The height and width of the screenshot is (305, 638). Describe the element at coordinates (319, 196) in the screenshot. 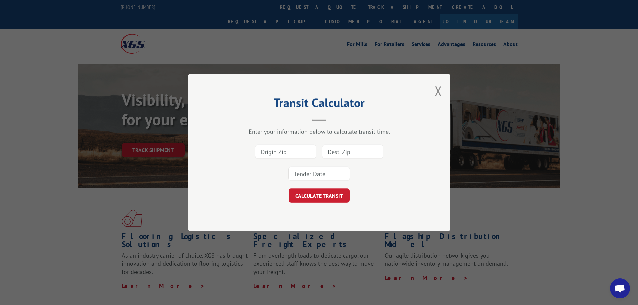

I see `button: CALCULATE TRANSIT` at that location.